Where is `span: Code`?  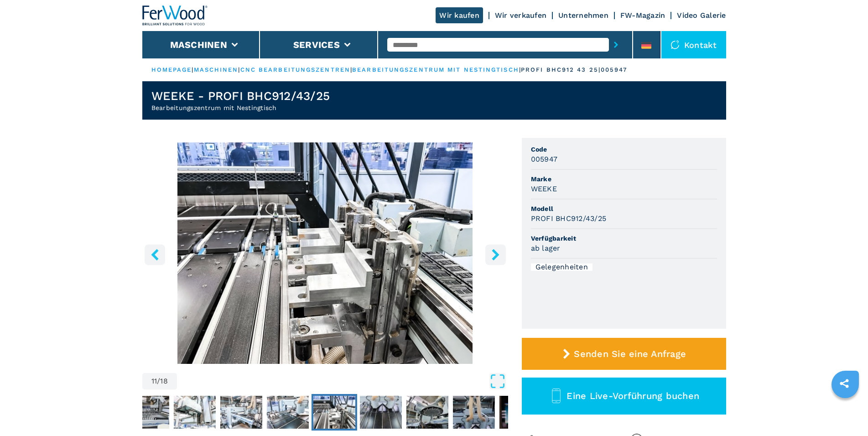
span: Code is located at coordinates (624, 150).